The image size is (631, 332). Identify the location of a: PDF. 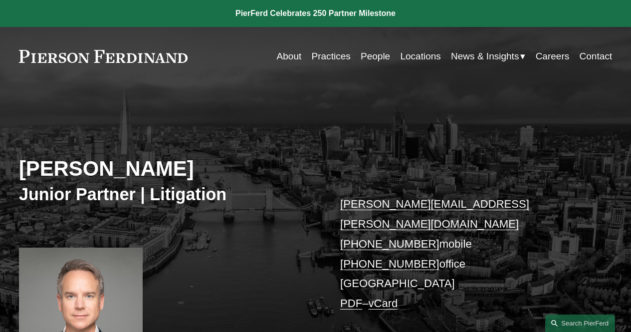
(351, 303).